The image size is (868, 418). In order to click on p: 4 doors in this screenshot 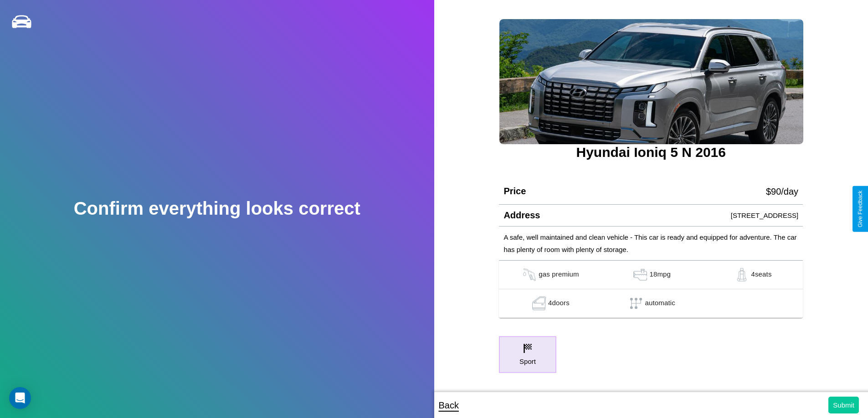, I will do `click(559, 304)`.